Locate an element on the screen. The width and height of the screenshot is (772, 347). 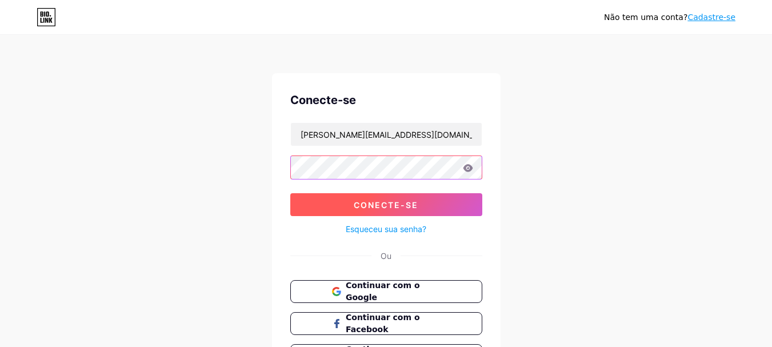
a: Continuar com o Google is located at coordinates (386, 292).